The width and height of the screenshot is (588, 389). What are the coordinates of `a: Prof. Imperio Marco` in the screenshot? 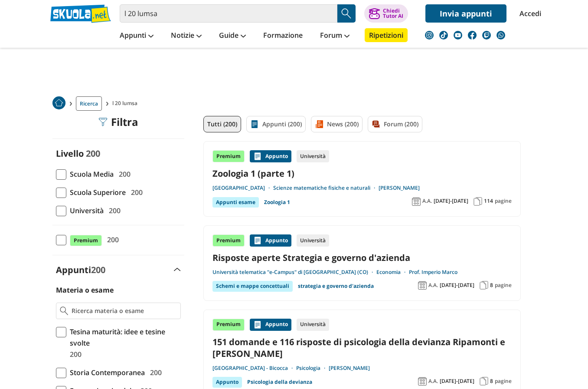 It's located at (433, 272).